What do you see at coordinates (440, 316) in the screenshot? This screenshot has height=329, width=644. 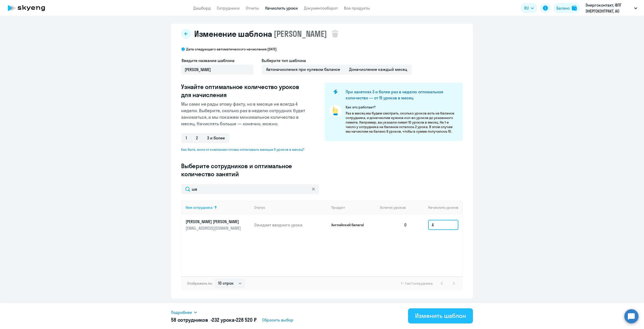 I see `button: Изменить шаблон` at bounding box center [440, 316].